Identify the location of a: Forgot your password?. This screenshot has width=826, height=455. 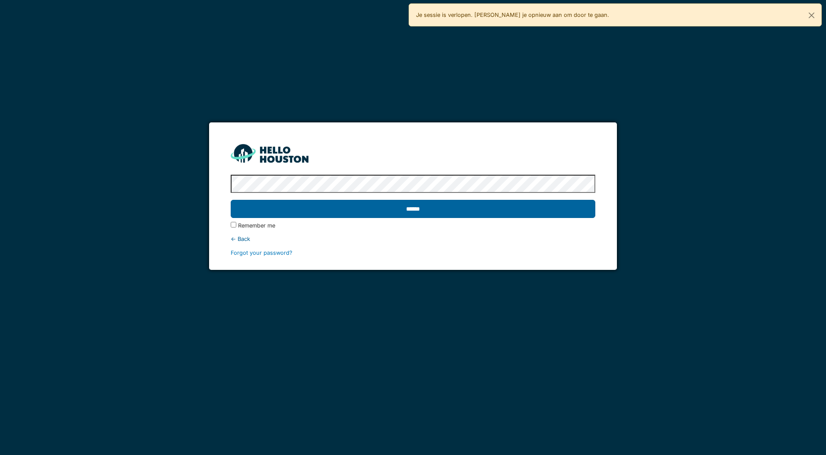
(261, 252).